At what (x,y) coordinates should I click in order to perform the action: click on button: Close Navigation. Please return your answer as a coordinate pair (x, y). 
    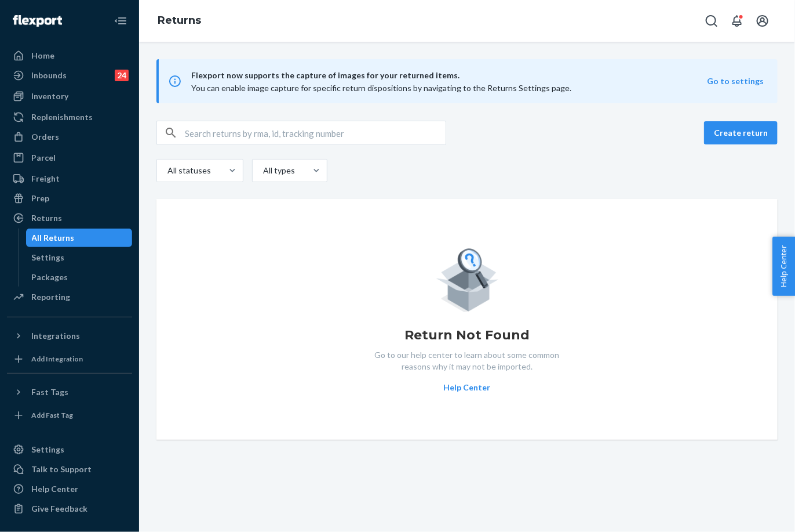
    Looking at the image, I should click on (121, 21).